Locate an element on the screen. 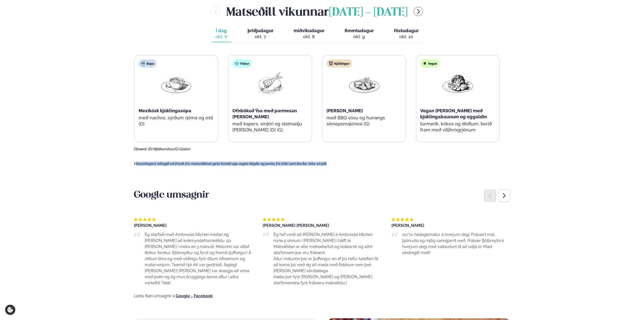 This screenshot has width=644, height=320. button: menu-btn-right is located at coordinates (418, 11).